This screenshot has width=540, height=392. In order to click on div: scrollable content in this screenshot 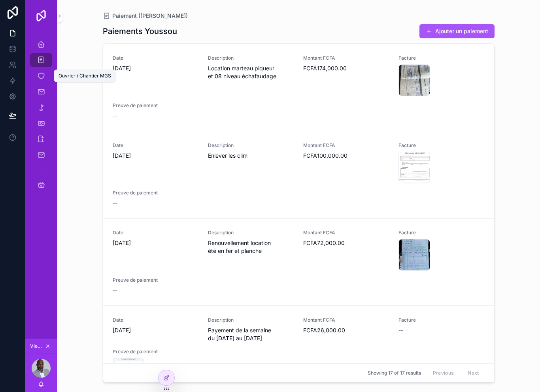, I will do `click(41, 117)`.